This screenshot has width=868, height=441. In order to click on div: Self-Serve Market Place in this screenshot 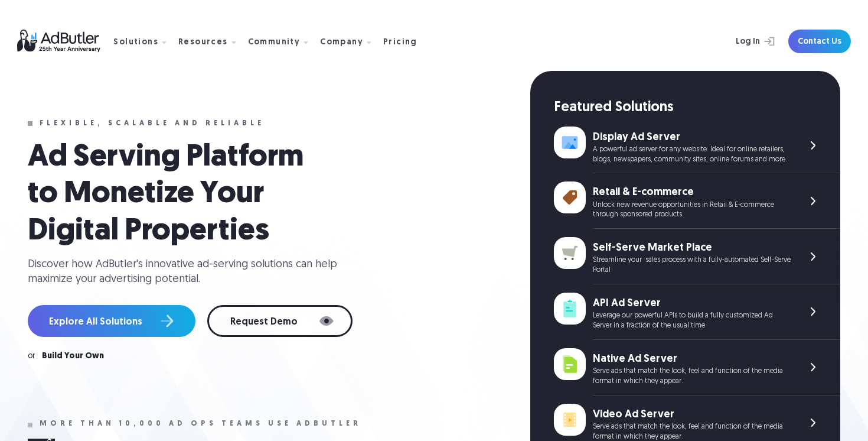, I will do `click(691, 247)`.